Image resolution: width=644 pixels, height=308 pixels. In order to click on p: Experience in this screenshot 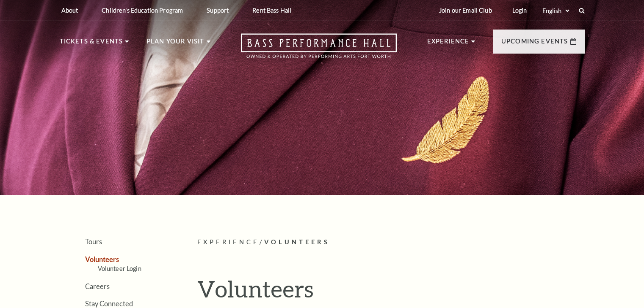, I will do `click(448, 44)`.